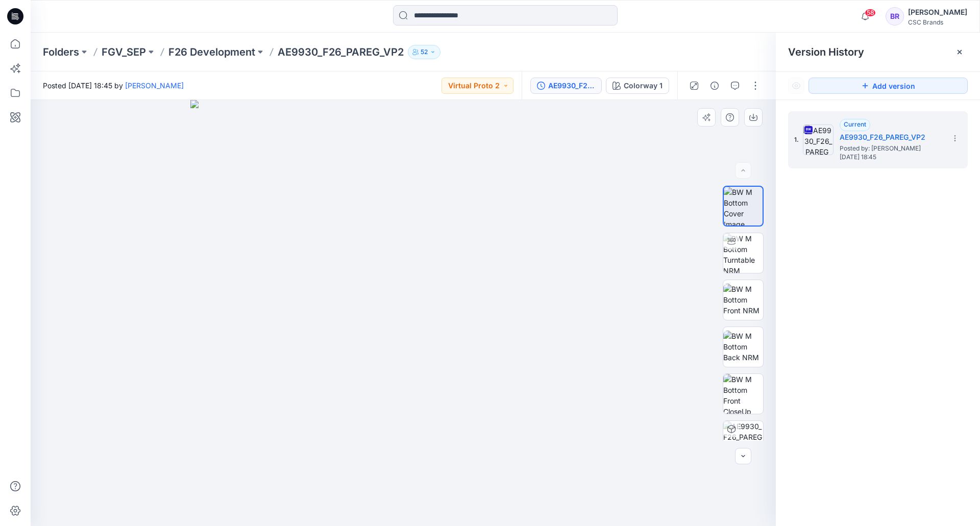 Image resolution: width=980 pixels, height=526 pixels. What do you see at coordinates (403, 312) in the screenshot?
I see `img: eyJhbGciOiJIUzI1NiIsImtpZCI6IjAiLCJzbHQiOiJzZXMiLCJ0eXAiOiJKV1QifQ.eyJkYXRhIjp7InR5cGUiOiJzdG9yYW...` at bounding box center [403, 312].